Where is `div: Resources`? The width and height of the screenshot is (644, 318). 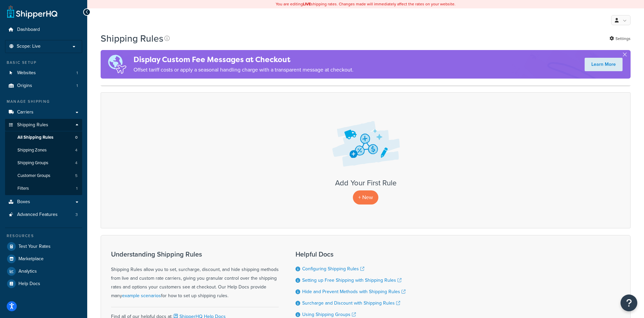 div: Resources is located at coordinates (43, 235).